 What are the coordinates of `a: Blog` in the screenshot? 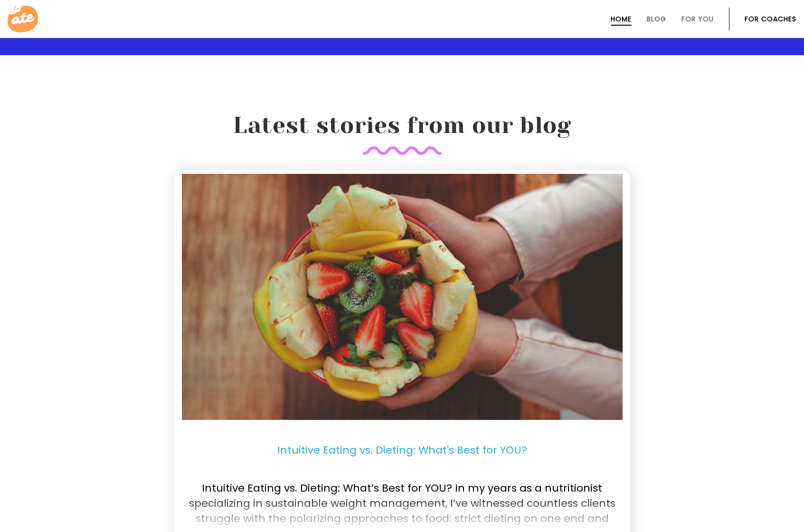 It's located at (657, 19).